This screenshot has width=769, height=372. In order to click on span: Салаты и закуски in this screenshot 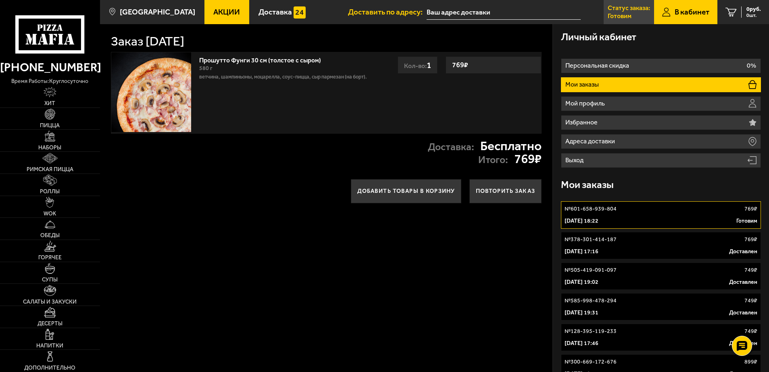, I will do `click(50, 302)`.